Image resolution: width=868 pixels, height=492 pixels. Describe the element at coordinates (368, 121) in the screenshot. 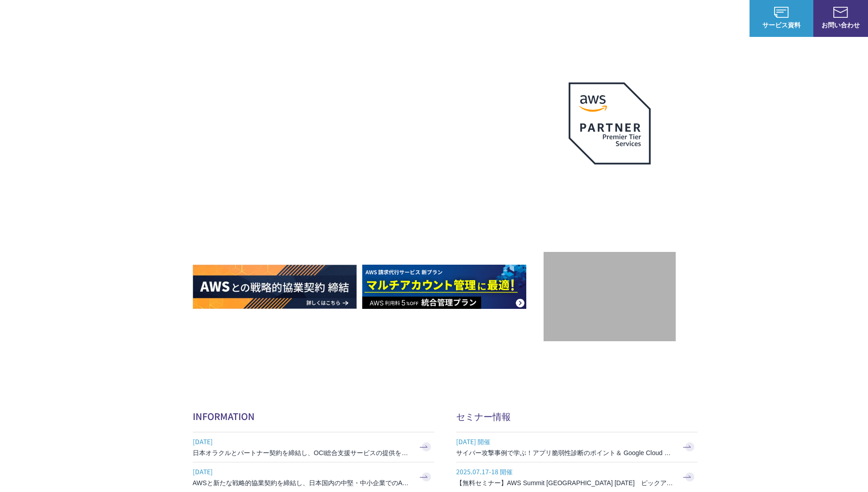

I see `p: AWSの導入からコスト削減、 構成・運用の最適化からデータ活用まで 規模や業種業態を問わない マネージドサービスで` at that location.